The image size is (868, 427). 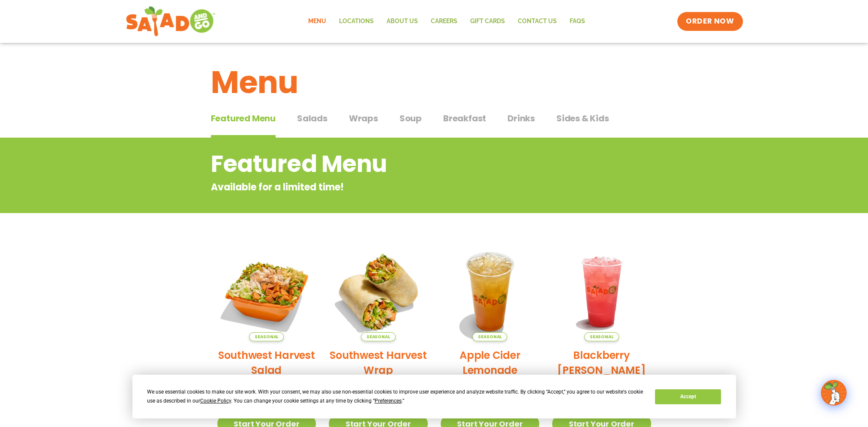 I want to click on span: Breakfast, so click(x=465, y=118).